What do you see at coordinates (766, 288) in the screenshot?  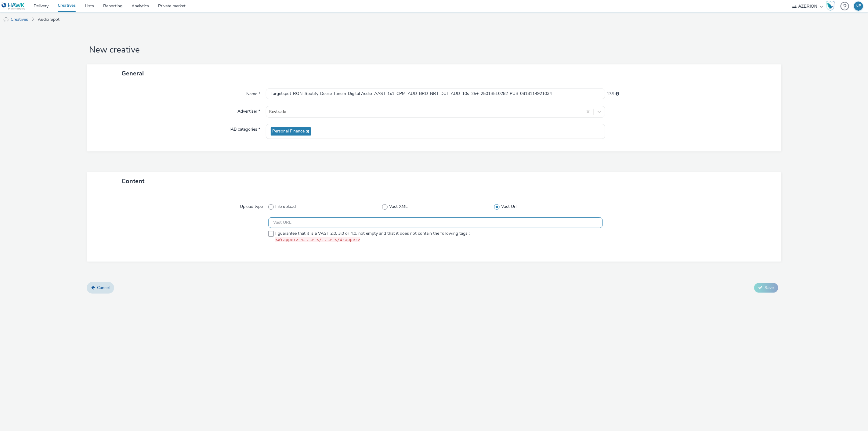 I see `button: Save` at bounding box center [766, 288].